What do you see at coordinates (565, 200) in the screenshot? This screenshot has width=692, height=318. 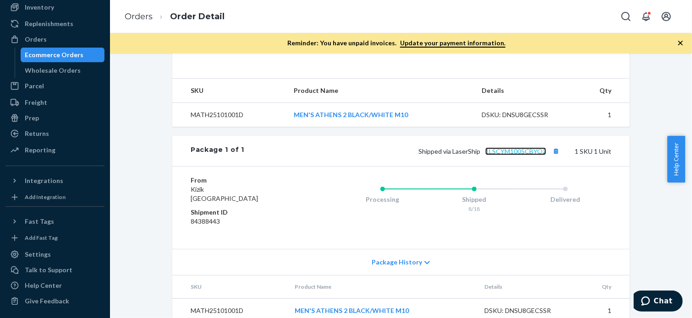 I see `div: Delivered` at bounding box center [565, 200].